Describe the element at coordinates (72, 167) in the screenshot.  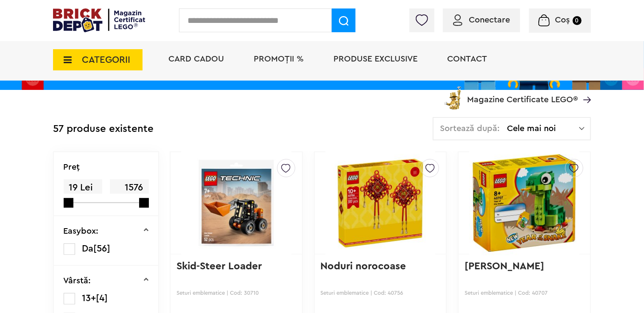
I see `p: Preţ` at that location.